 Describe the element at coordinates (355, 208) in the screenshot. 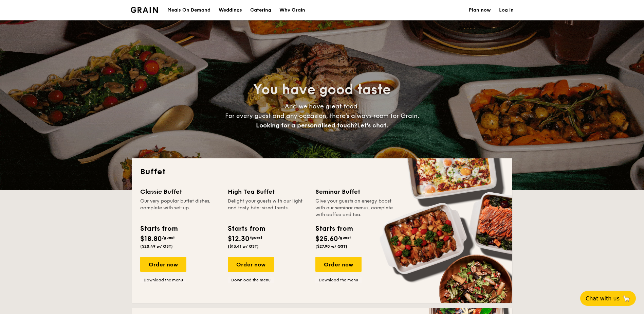

I see `div: Give your guests an energy boost with our seminar menus, complete with coffee and tea.` at that location.